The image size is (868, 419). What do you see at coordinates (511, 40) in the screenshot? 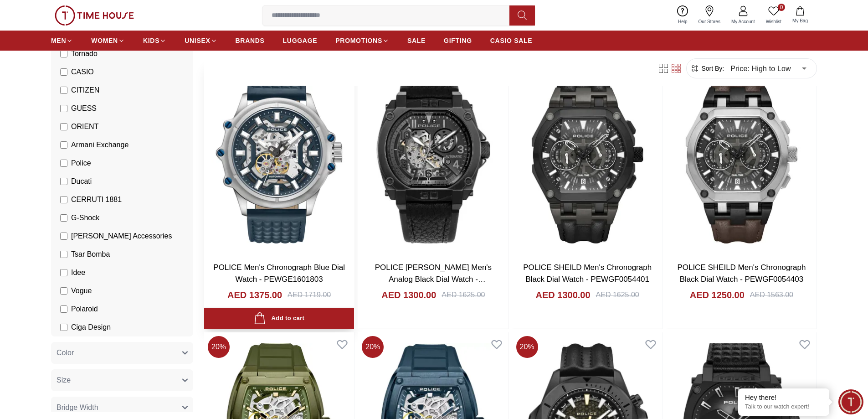
I see `a: CASIO SALE` at bounding box center [511, 40].